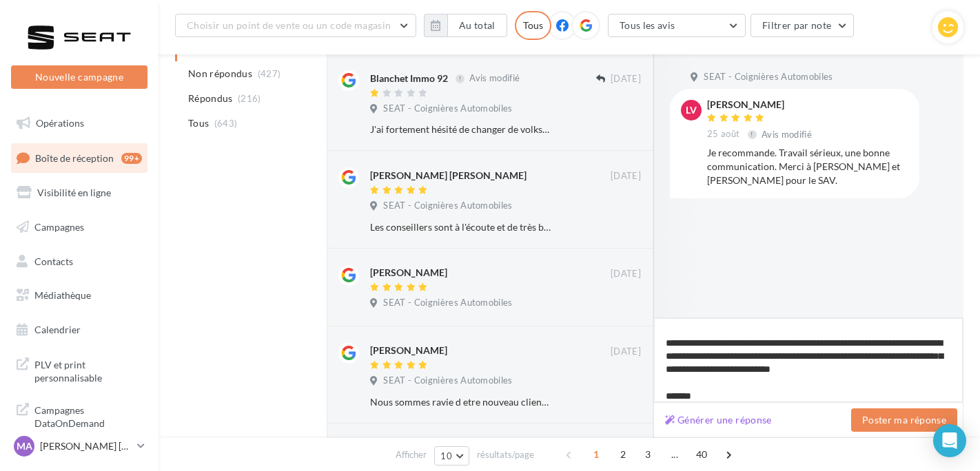  Describe the element at coordinates (88, 416) in the screenshot. I see `span: Campagnes DataOnDemand` at that location.